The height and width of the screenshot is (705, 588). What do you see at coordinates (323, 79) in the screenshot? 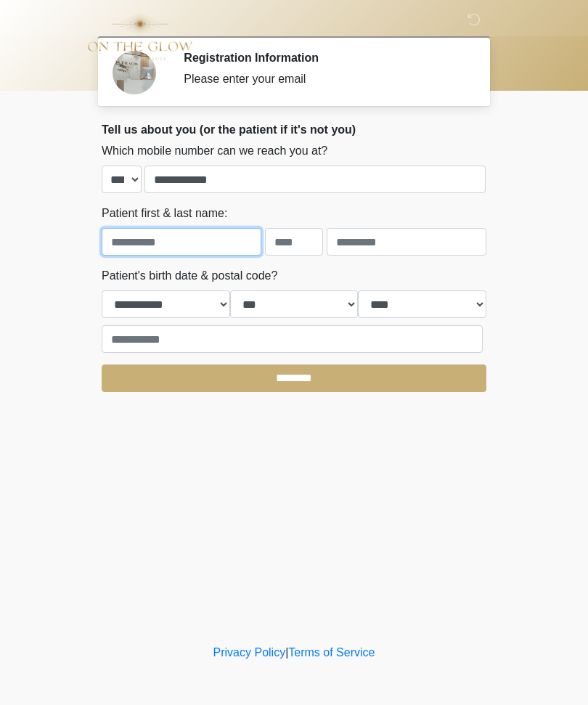
I see `div: Please enter your email` at bounding box center [323, 79].